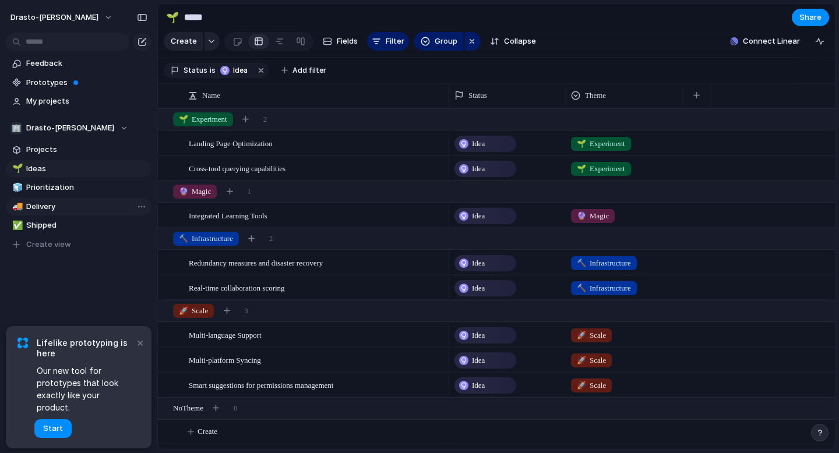 Image resolution: width=839 pixels, height=453 pixels. What do you see at coordinates (188, 409) in the screenshot?
I see `span: No Theme` at bounding box center [188, 409].